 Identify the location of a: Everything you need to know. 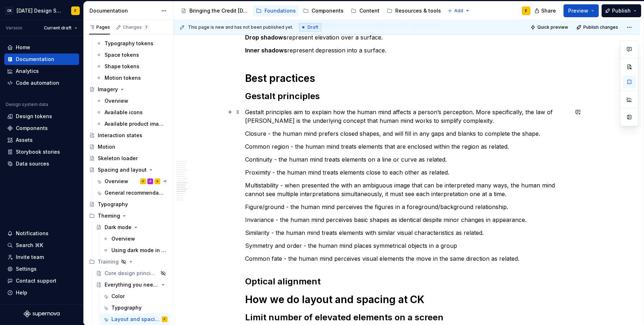
(131, 285).